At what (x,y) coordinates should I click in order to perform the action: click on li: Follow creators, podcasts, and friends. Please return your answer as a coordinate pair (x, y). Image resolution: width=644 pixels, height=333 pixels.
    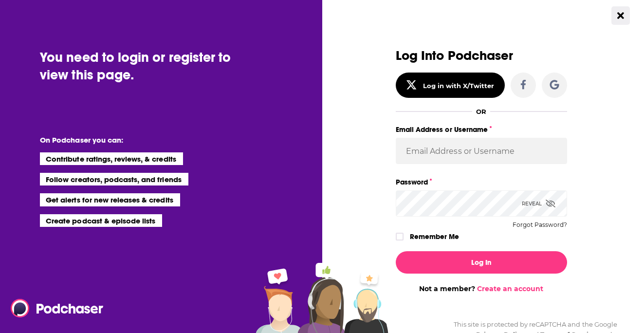
    Looking at the image, I should click on (114, 180).